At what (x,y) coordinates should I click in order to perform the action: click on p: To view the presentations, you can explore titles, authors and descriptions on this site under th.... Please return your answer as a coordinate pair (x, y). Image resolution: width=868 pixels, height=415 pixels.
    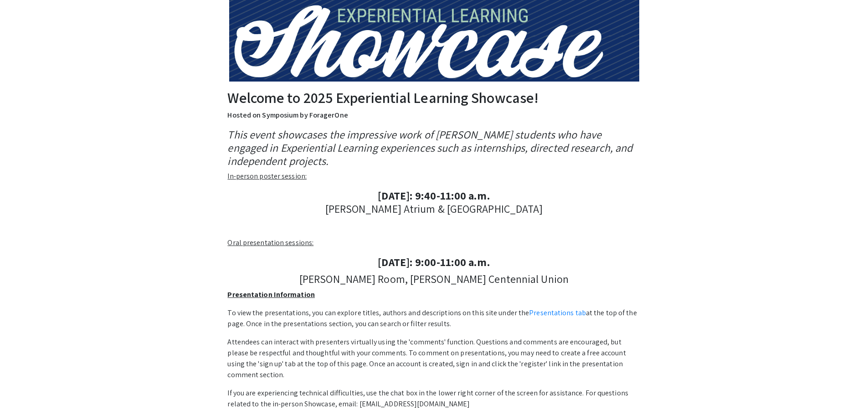
    Looking at the image, I should click on (433, 319).